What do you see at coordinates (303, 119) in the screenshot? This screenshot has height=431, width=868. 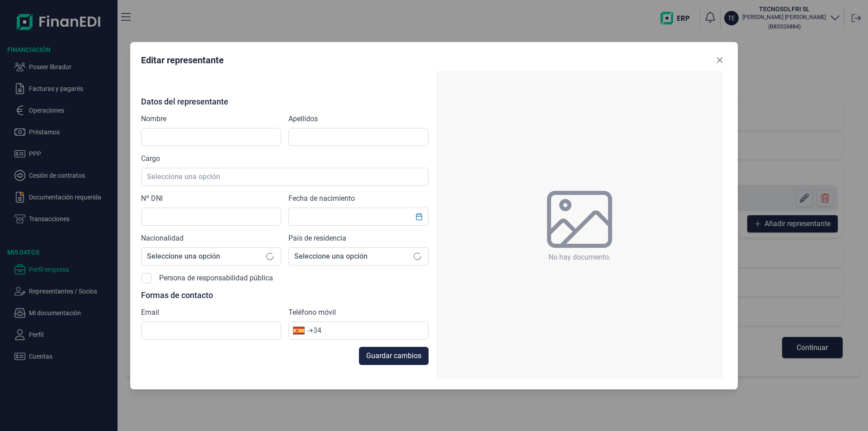 I see `label: Apellidos` at bounding box center [303, 119].